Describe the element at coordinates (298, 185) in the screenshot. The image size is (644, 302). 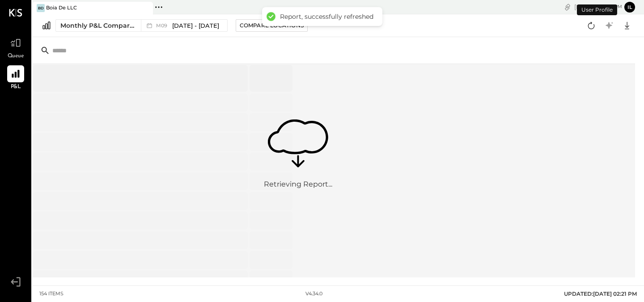
I see `div: Retrieving Report...` at that location.